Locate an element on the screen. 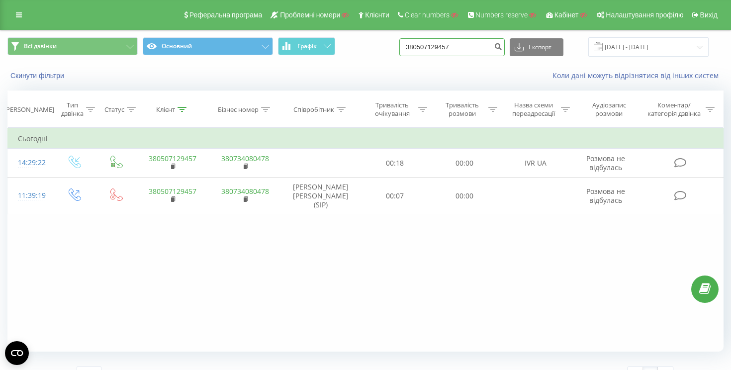 This screenshot has height=370, width=731. div: Клієнт is located at coordinates (166, 109).